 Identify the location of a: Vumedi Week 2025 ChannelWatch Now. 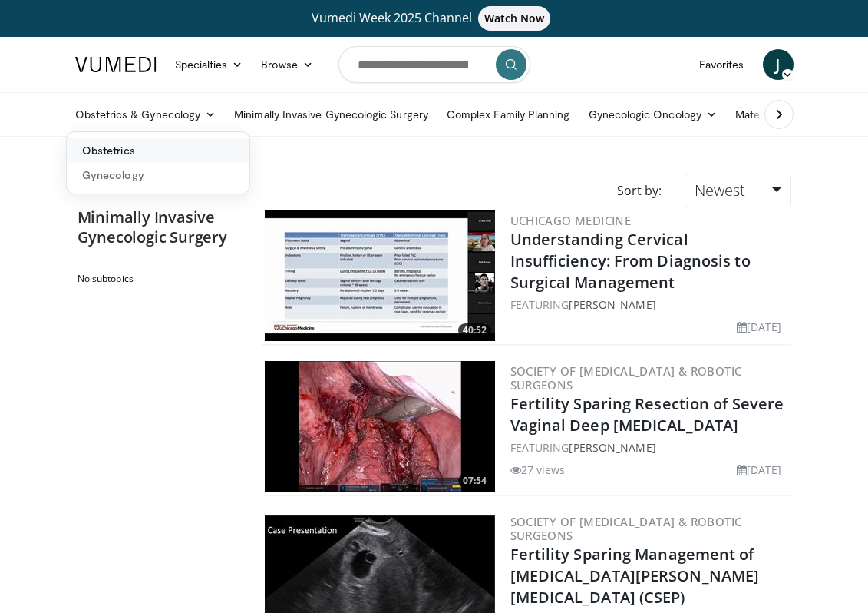
(434, 18).